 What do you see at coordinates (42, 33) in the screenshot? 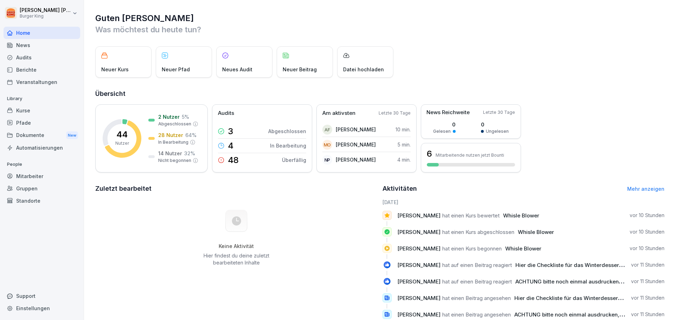
I see `div: Home` at bounding box center [42, 33].